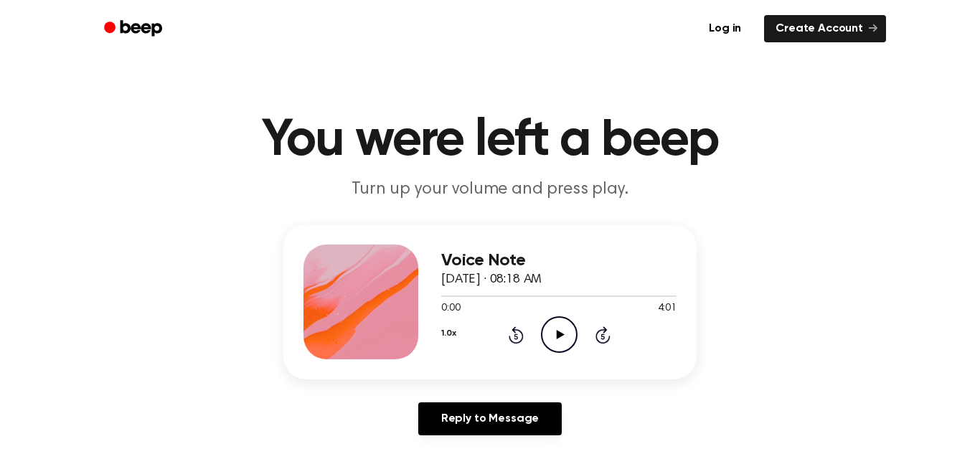 The width and height of the screenshot is (980, 464). Describe the element at coordinates (558, 260) in the screenshot. I see `h3: Voice Note` at that location.